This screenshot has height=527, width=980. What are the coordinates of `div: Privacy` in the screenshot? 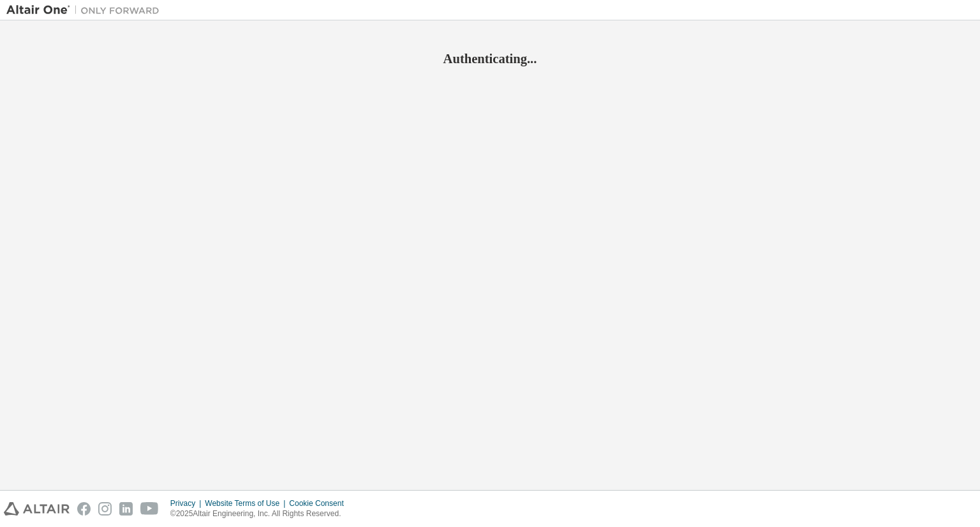 It's located at (187, 503).